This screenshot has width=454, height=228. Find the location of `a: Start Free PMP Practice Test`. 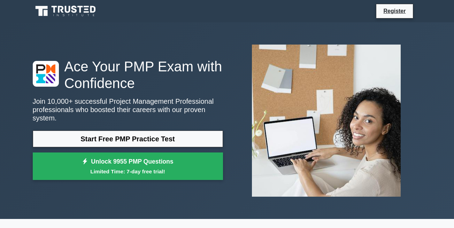

a: Start Free PMP Practice Test is located at coordinates (128, 139).